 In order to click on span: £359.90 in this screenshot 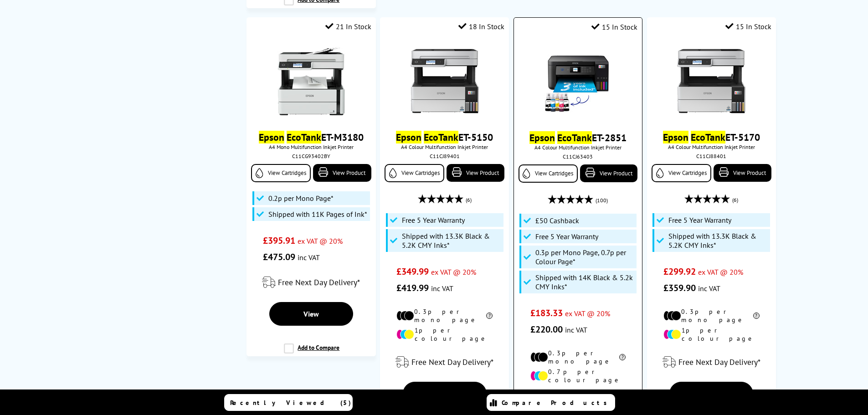, I will do `click(680, 288)`.